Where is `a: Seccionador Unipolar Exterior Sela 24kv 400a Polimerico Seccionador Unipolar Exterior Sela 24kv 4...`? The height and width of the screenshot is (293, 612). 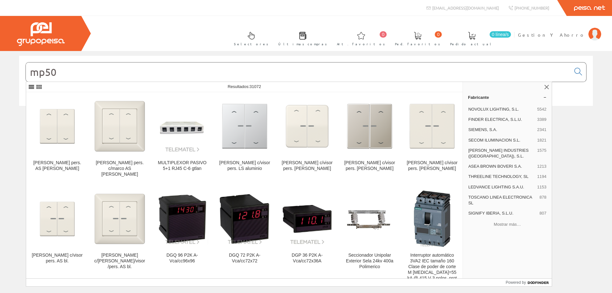 a: Seccionador Unipolar Exterior Sela 24kv 400a Polimerico Seccionador Unipolar Exterior Sela 24kv 4... is located at coordinates (370, 237).